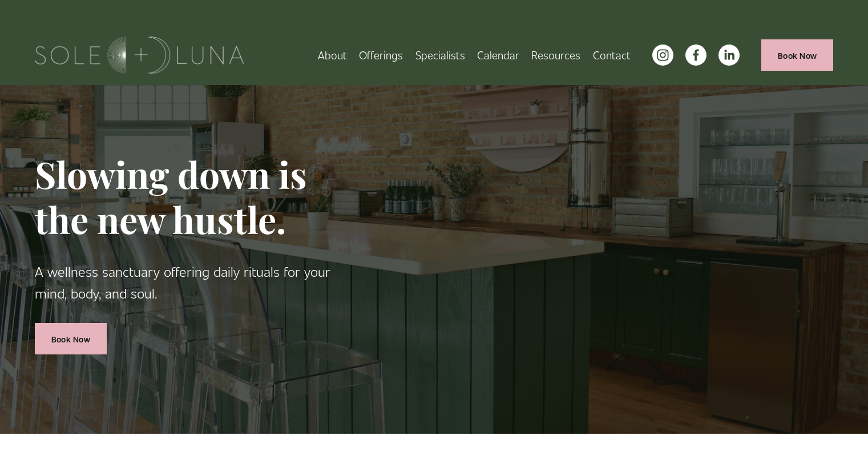  Describe the element at coordinates (199, 282) in the screenshot. I see `p: A wellness sanctuary offering daily rituals for your mind, body, and soul.` at that location.